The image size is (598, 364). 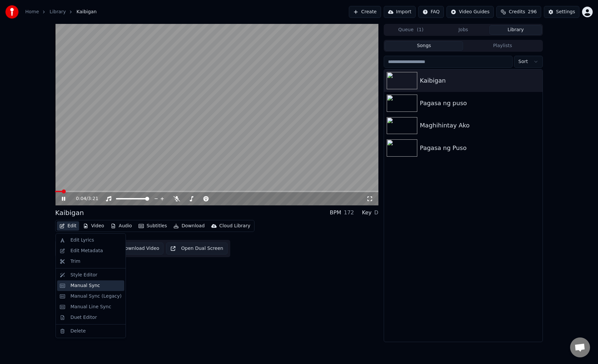 What do you see at coordinates (189, 226) in the screenshot?
I see `button: Download` at bounding box center [189, 226].